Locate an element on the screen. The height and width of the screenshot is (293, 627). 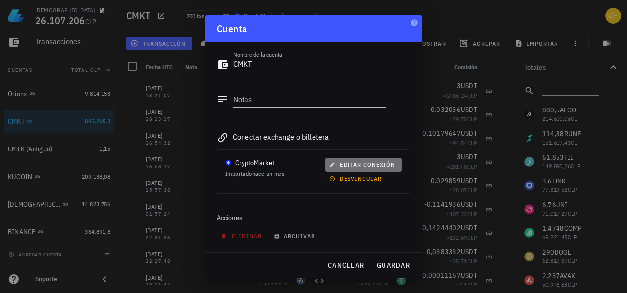
span: editar conexión is located at coordinates (363, 164).